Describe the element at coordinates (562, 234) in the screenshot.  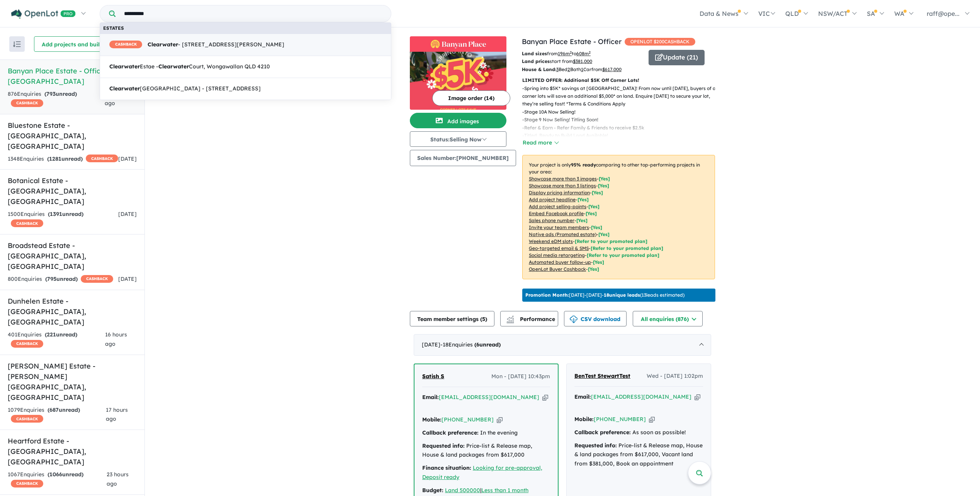
I see `u: Native ads (Promoted estate)` at that location.